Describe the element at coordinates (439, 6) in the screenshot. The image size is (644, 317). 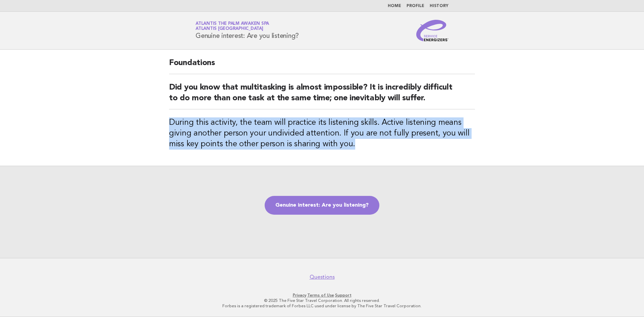
I see `a: History` at that location.